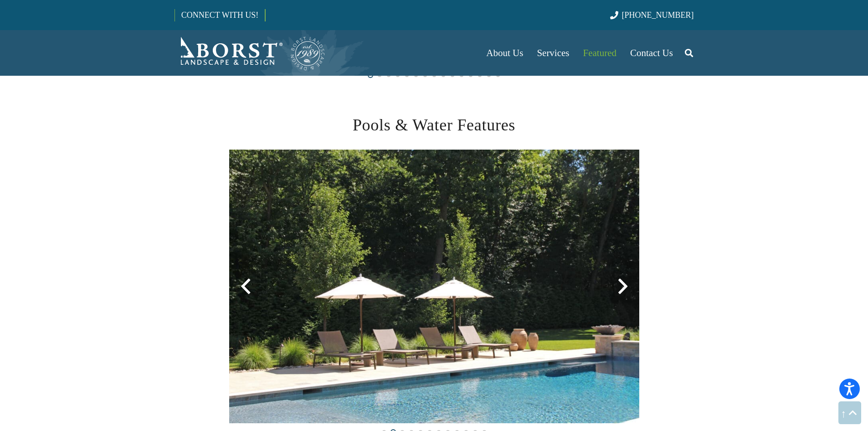 The height and width of the screenshot is (431, 868). Describe the element at coordinates (505, 53) in the screenshot. I see `a: About Us` at that location.